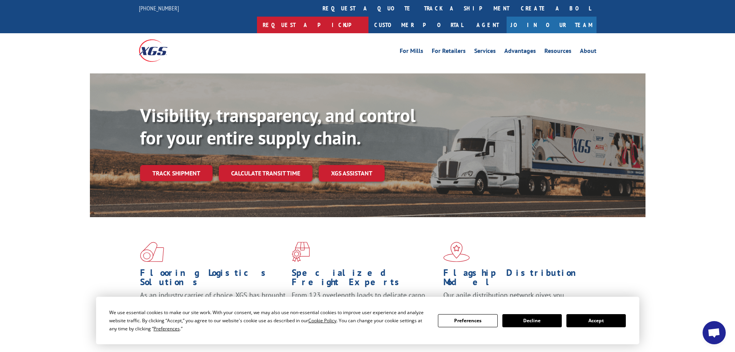 The width and height of the screenshot is (735, 352). What do you see at coordinates (516, 279) in the screenshot?
I see `h1: Flagship Distribution Model` at bounding box center [516, 279].